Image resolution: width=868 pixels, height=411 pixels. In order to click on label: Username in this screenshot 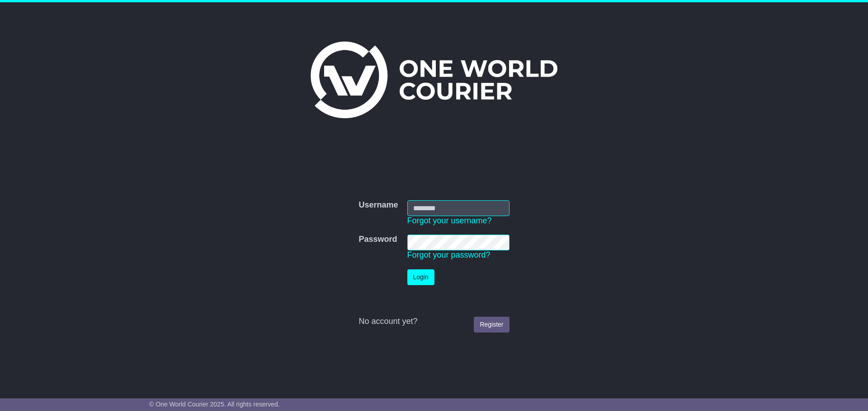, I will do `click(378, 205)`.